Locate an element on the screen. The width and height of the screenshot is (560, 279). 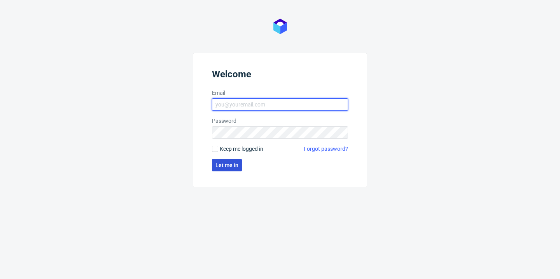
label: Password is located at coordinates (280, 121).